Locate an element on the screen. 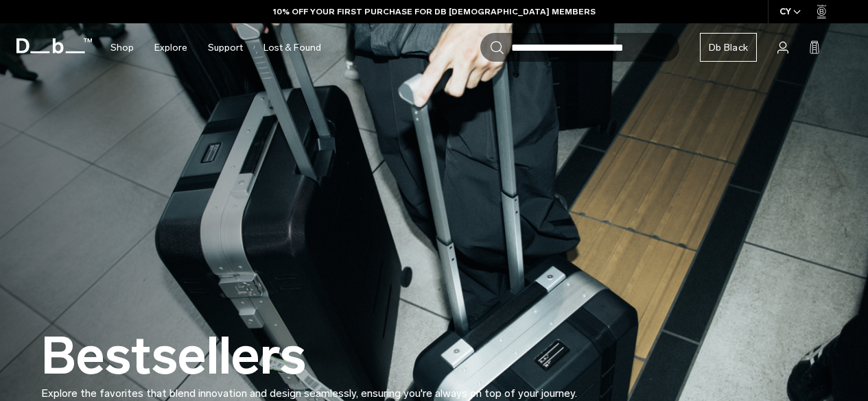 The width and height of the screenshot is (868, 401). a: Support is located at coordinates (225, 48).